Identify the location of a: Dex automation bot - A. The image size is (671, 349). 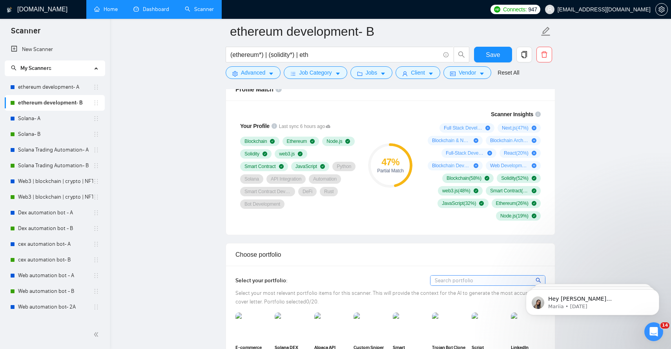
(55, 213).